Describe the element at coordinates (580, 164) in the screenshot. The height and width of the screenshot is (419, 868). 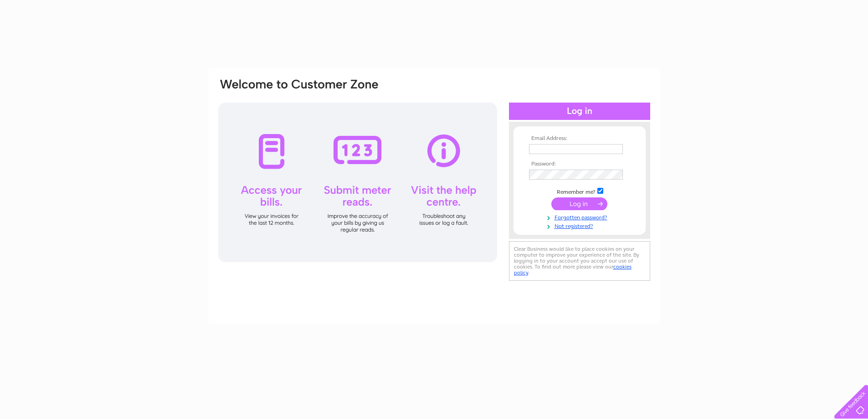
I see `th: Password:` at that location.